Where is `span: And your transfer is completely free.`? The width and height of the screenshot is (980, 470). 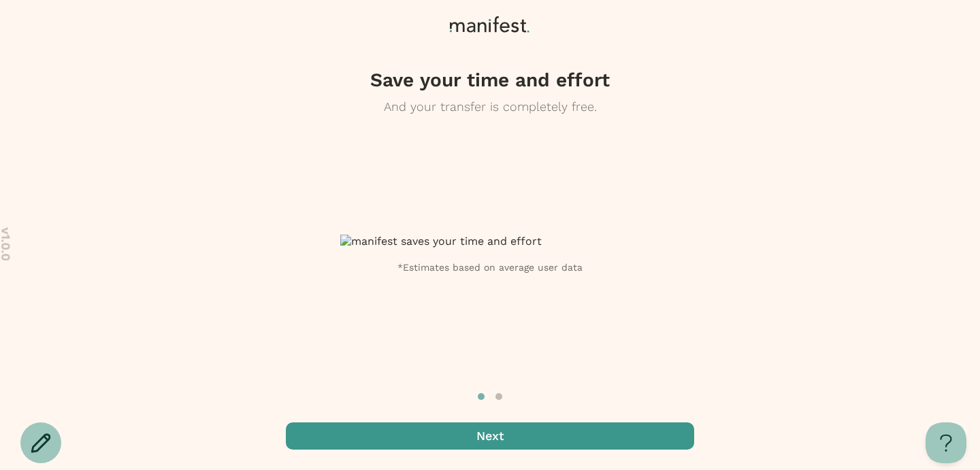
span: And your transfer is completely free. is located at coordinates (490, 106).